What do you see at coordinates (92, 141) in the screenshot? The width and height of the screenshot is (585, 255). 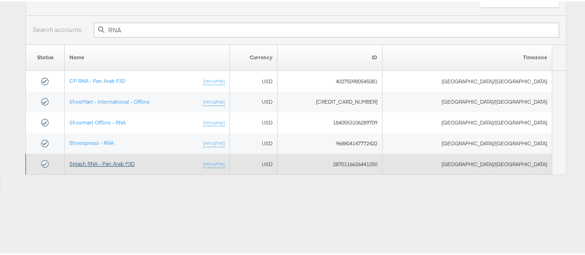 I see `a: Shoexpress - RNA` at bounding box center [92, 141].